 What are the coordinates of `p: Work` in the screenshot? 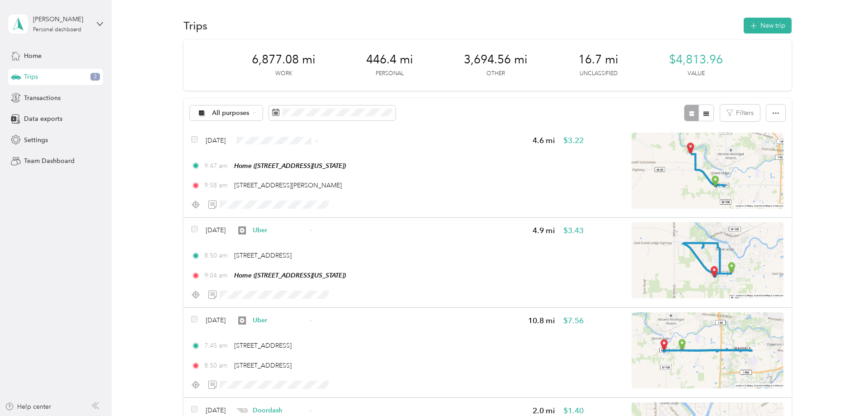 It's located at (283, 74).